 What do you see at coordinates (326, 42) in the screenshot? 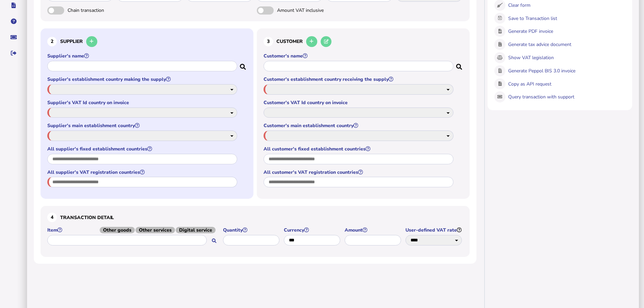
I see `button: Edit selected customer in the database` at bounding box center [326, 42].